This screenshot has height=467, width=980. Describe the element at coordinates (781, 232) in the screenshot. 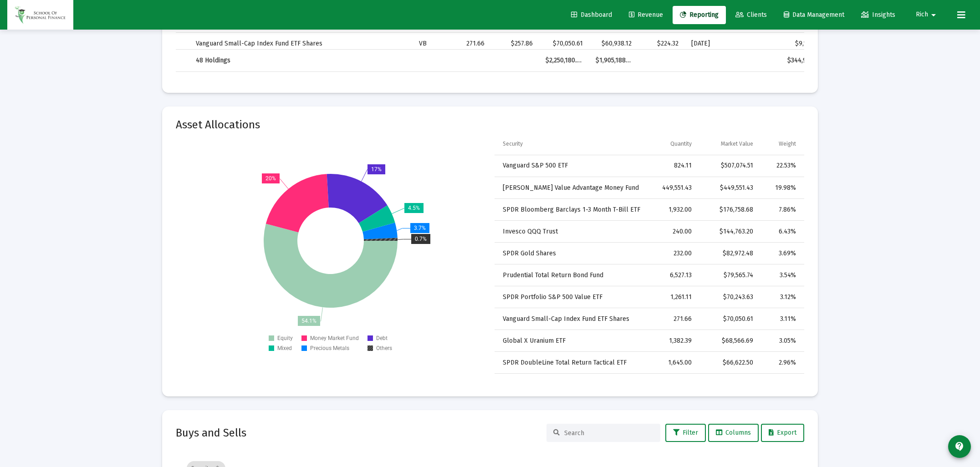

I see `div: 6.43%` at that location.